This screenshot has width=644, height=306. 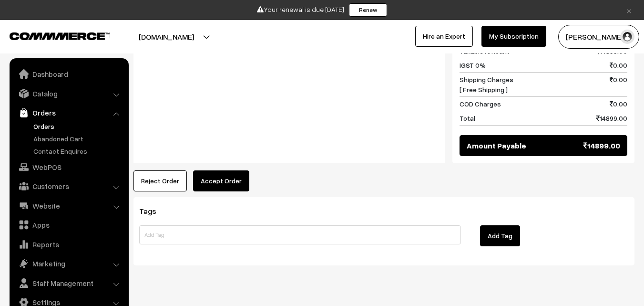 I want to click on a: Website, so click(x=68, y=206).